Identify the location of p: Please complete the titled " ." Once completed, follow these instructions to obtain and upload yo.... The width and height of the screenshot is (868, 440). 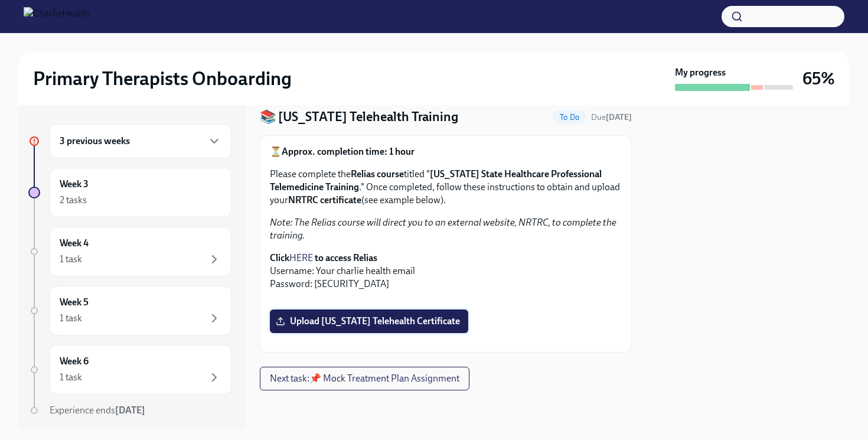
(446, 187).